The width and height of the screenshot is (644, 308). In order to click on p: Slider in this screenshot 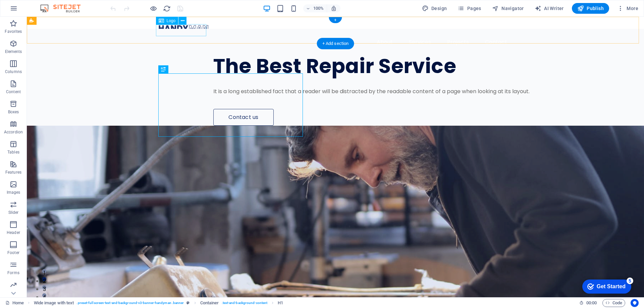, I will do `click(13, 213)`.